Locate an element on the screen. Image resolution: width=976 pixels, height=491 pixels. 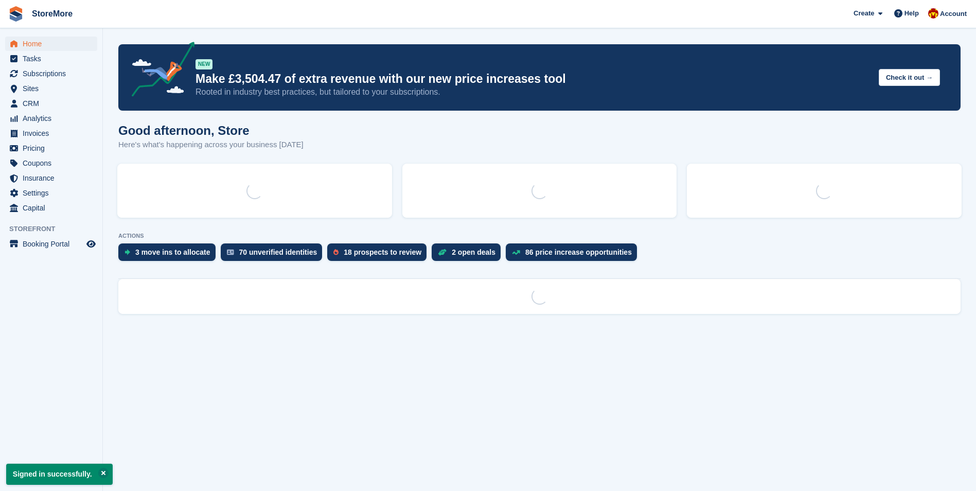
img: verify_identity-adf6edd0f0f0b5bbfe63781bf79b02c33cf7c696d77639b501bdc392416b5a36.svg is located at coordinates (231, 252).